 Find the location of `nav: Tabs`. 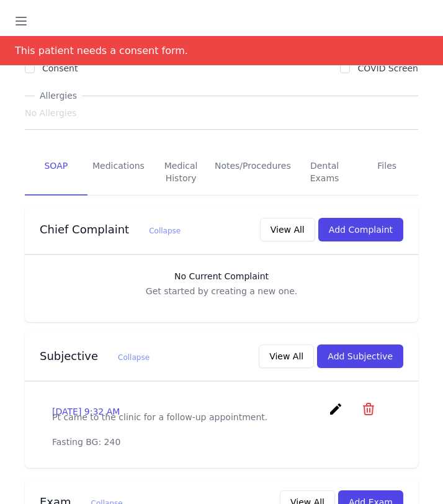

nav: Tabs is located at coordinates (222, 172).